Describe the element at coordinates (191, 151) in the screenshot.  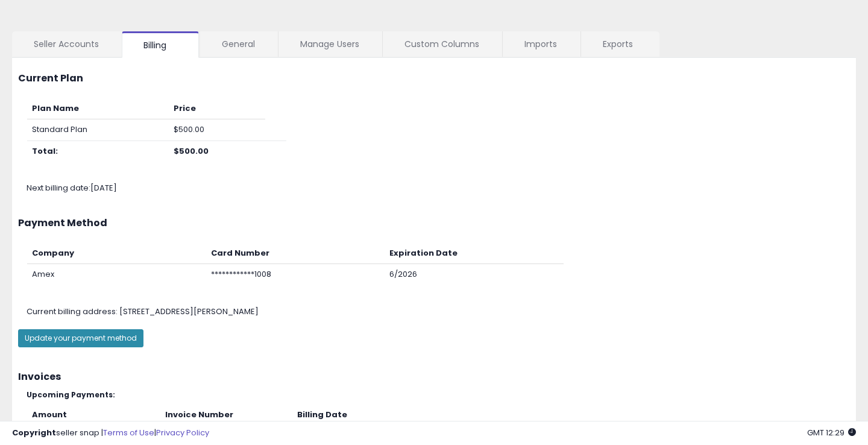
I see `b: $500.00` at that location.